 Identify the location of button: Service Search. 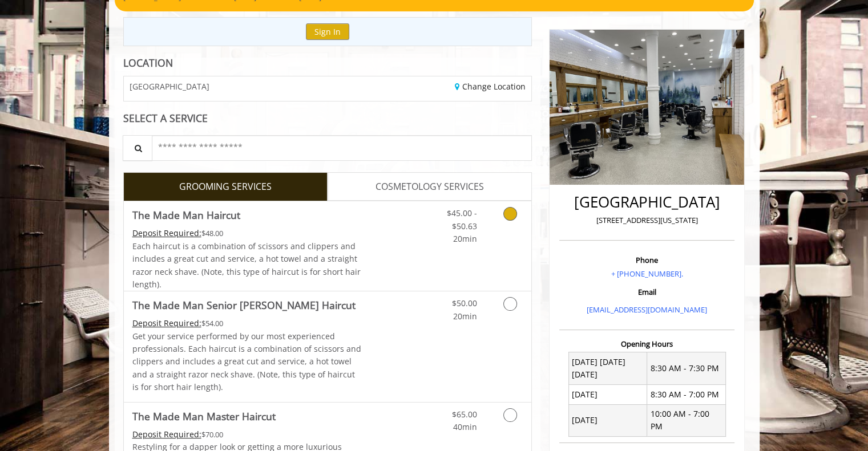
(138, 148).